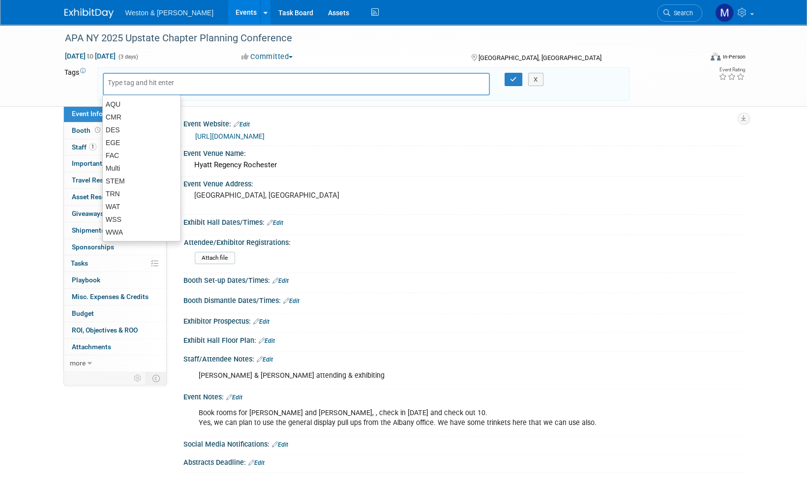 This screenshot has width=807, height=484. Describe the element at coordinates (78, 363) in the screenshot. I see `span: more` at that location.